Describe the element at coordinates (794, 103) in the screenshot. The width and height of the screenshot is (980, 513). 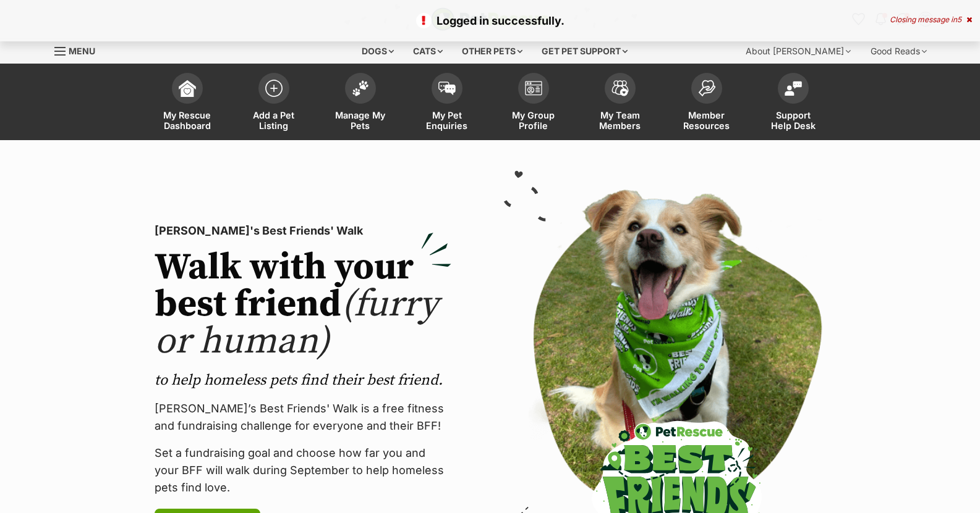
I see `a: Support Help Desk` at that location.